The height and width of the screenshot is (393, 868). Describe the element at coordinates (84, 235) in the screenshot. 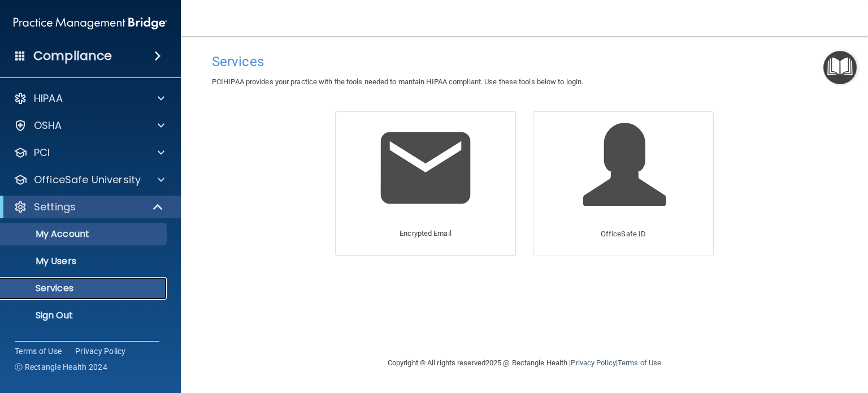

I see `p: My Account` at that location.